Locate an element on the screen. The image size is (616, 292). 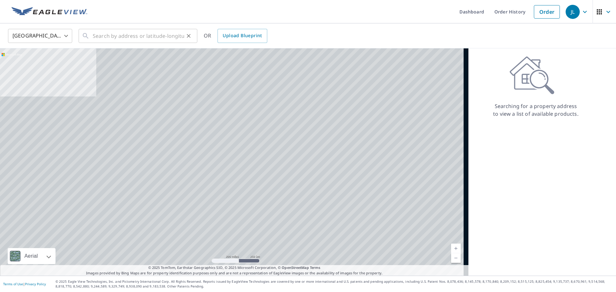
a: Terms is located at coordinates (315, 267).